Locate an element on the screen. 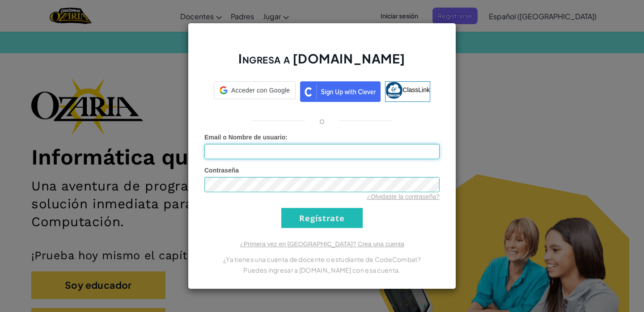  p: o is located at coordinates (322, 121).